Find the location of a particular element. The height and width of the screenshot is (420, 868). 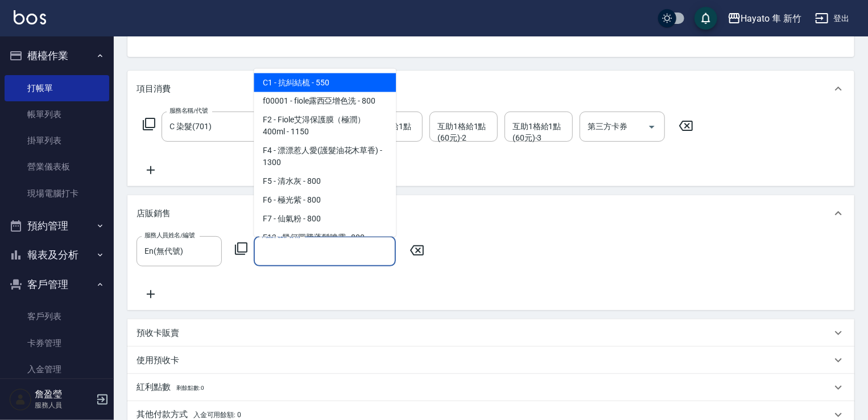

p: 店販銷售 is located at coordinates (153, 214).